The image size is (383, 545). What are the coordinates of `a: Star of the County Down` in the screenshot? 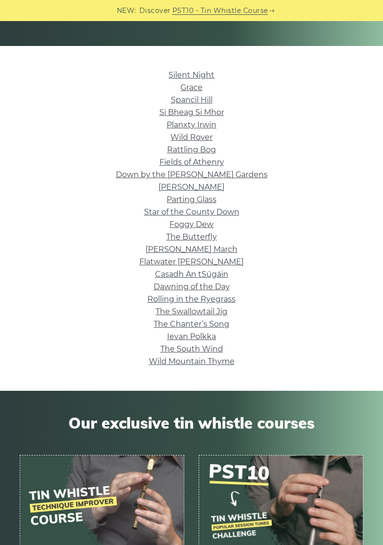 It's located at (192, 212).